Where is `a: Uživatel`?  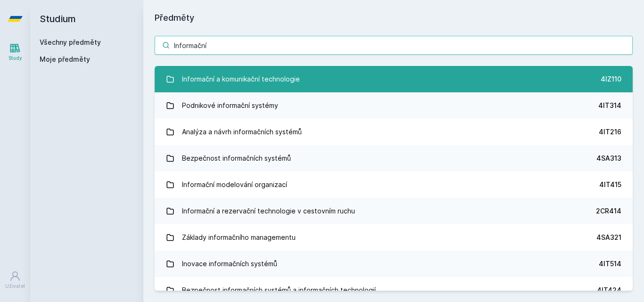 a: Uživatel is located at coordinates (15, 280).